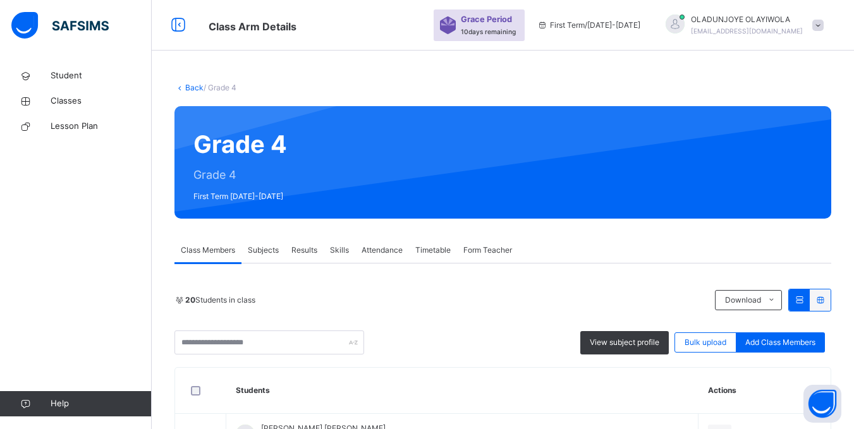  What do you see at coordinates (764, 390) in the screenshot?
I see `th: Actions` at bounding box center [764, 390].